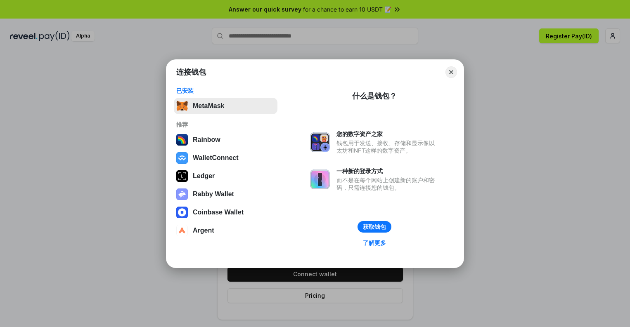  Describe the element at coordinates (375, 243) in the screenshot. I see `a: 了解更多` at that location.